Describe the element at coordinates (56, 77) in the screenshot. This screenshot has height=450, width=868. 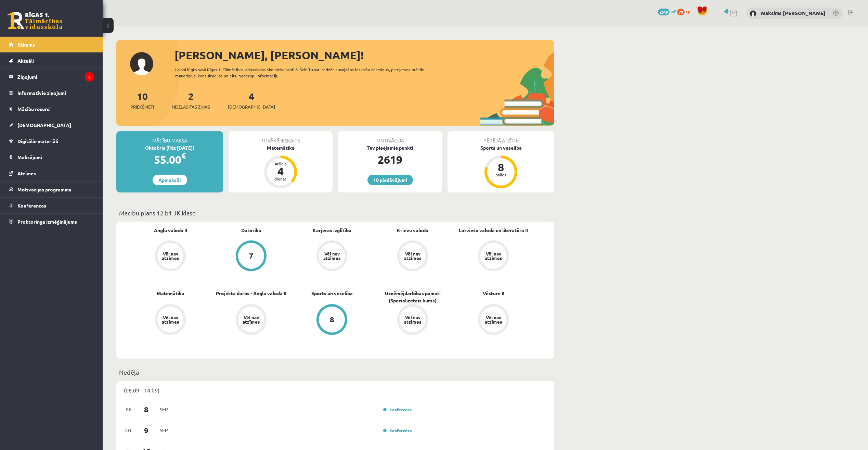
I see `legend: Ziņojumi` at that location.